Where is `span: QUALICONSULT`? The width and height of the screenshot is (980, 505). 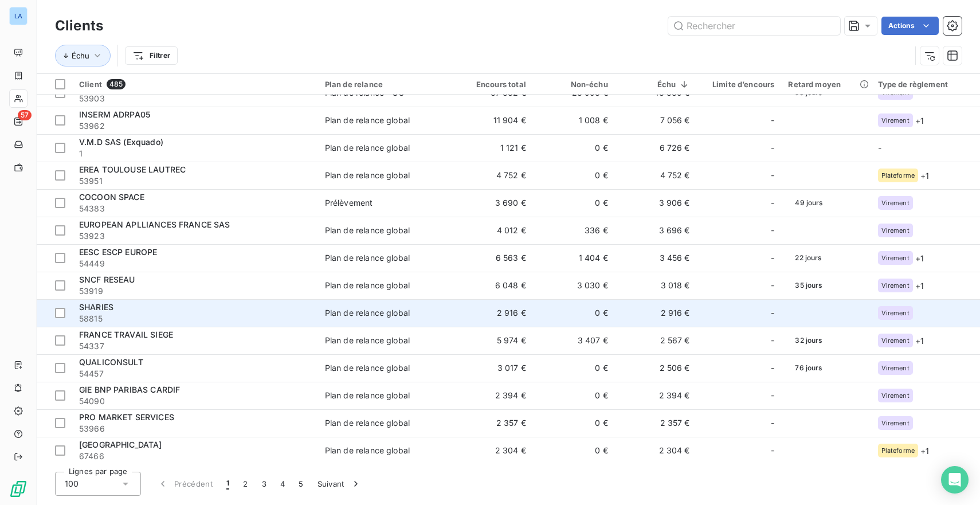
span: QUALICONSULT is located at coordinates (111, 361).